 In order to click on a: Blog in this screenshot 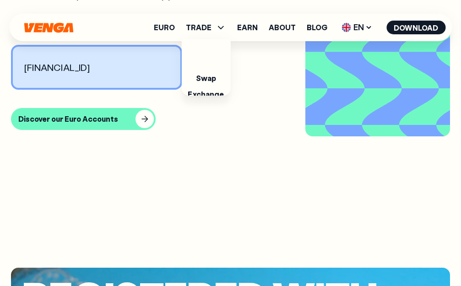, I will do `click(317, 27)`.